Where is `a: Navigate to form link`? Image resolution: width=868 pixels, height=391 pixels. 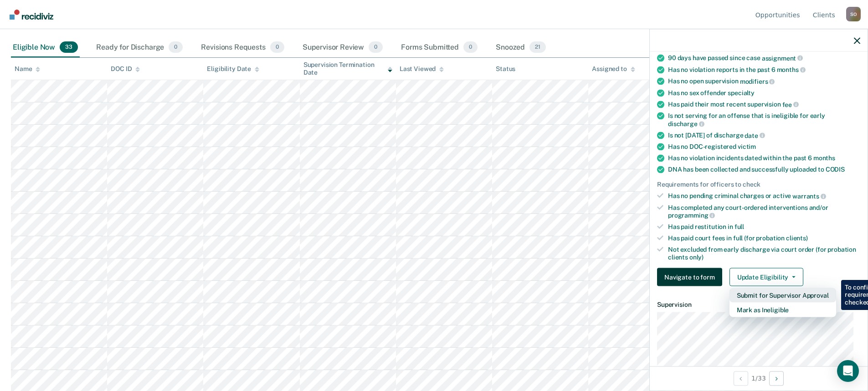
a: Navigate to form link is located at coordinates (691, 277).